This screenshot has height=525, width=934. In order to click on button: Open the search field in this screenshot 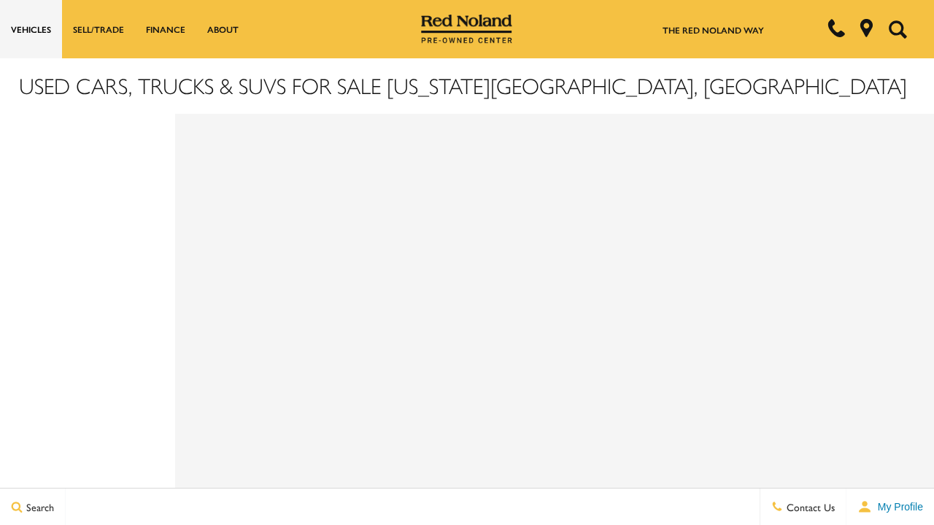, I will do `click(897, 29)`.